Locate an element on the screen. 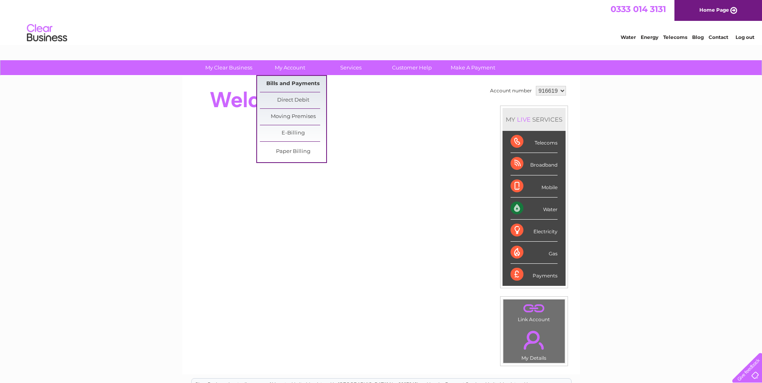  div: LIVE is located at coordinates (524, 119).